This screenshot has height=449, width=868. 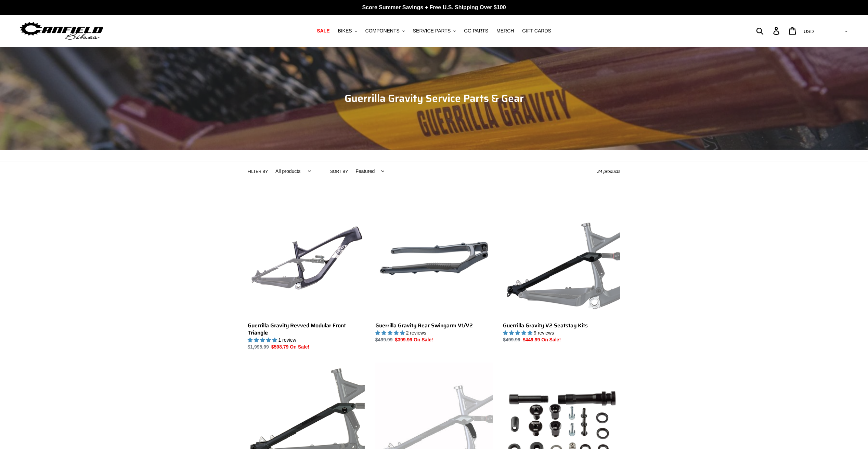 What do you see at coordinates (432, 31) in the screenshot?
I see `span: SERVICE PARTS` at bounding box center [432, 31].